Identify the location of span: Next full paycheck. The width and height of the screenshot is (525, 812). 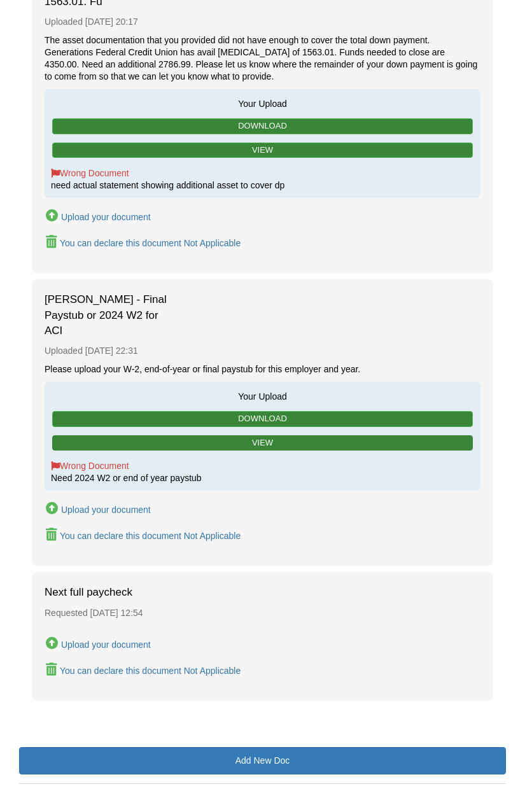
(109, 593).